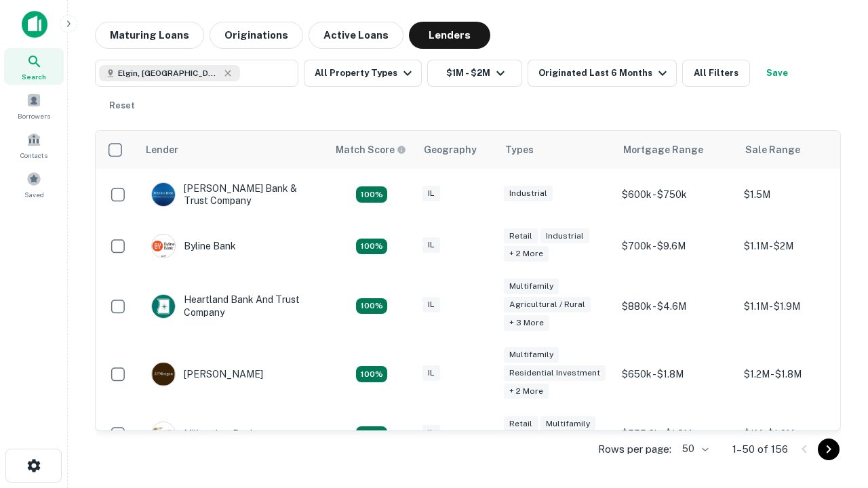 The height and width of the screenshot is (488, 868). Describe the element at coordinates (663, 150) in the screenshot. I see `div: Mortgage Range` at that location.